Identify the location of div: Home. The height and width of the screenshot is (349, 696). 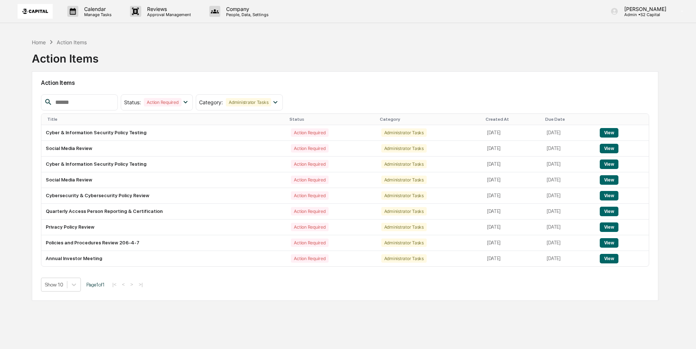
(39, 42).